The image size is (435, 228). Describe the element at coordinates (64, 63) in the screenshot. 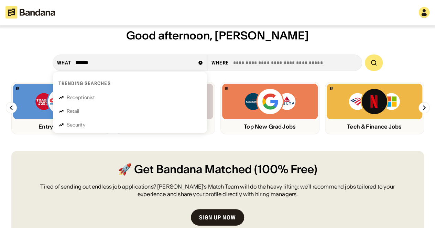

I see `div: what` at that location.